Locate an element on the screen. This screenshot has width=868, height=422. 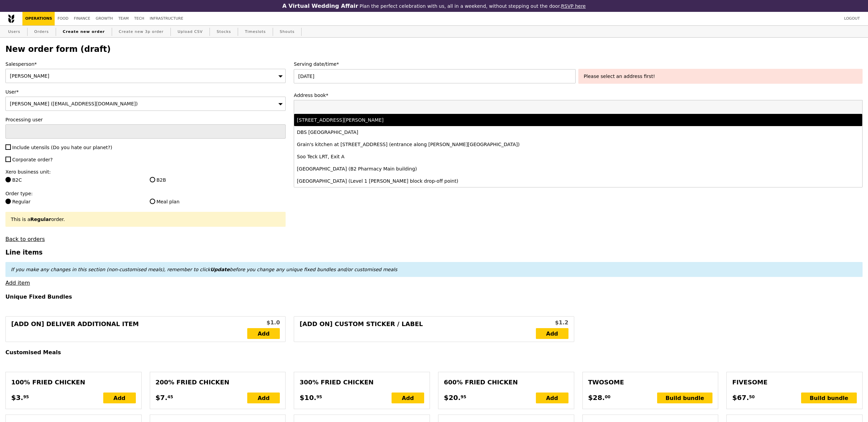
a: Add item is located at coordinates (18, 283).